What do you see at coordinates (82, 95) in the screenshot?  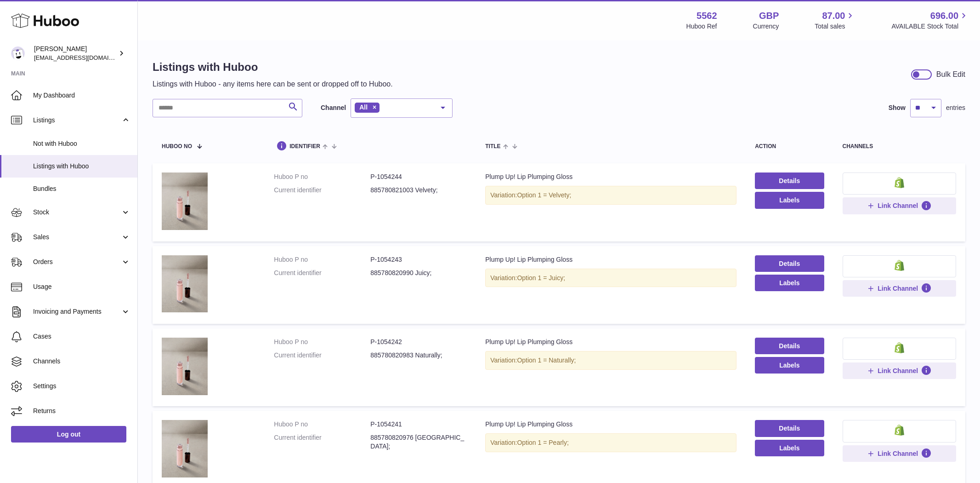 I see `span: My Dashboard` at bounding box center [82, 95].